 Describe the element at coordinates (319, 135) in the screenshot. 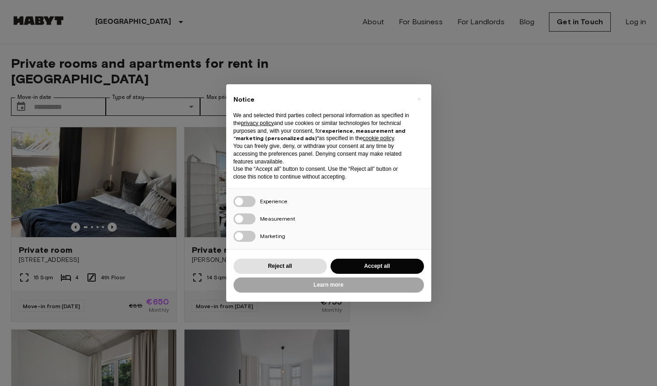

I see `strong: experience, measurement and “marketing (personalized ads)”` at that location.